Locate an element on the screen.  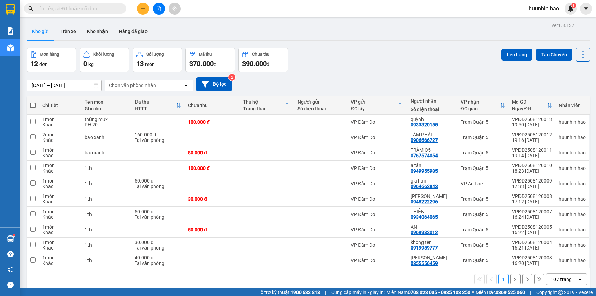
span: 0 is located at coordinates (85, 63).